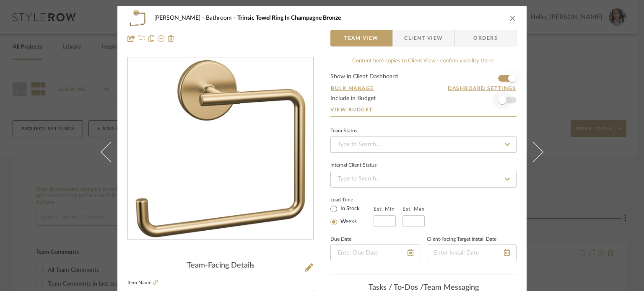  I want to click on a: View Budget, so click(424, 109).